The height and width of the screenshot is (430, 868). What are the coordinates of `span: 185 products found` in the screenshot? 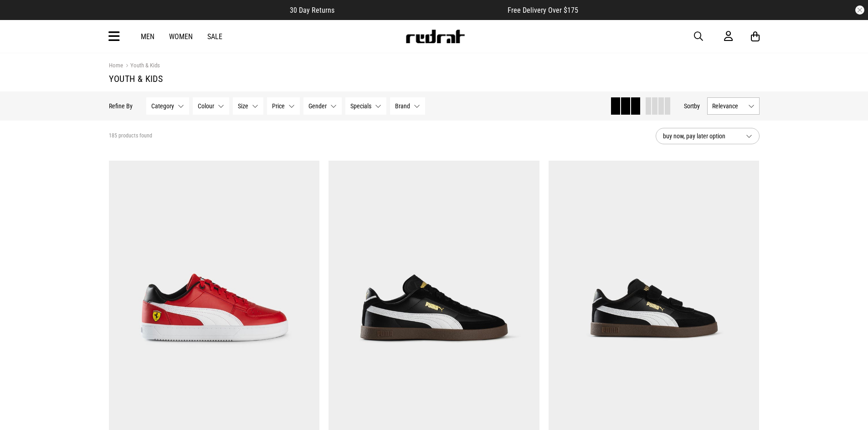 It's located at (131, 136).